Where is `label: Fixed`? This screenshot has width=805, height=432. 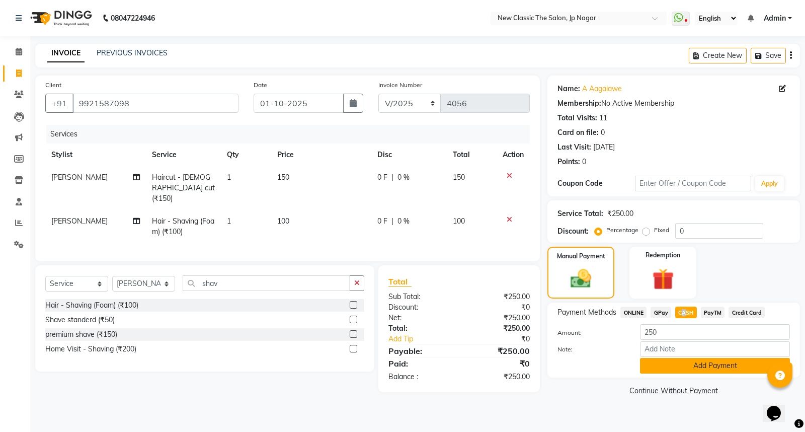 label: Fixed is located at coordinates (662, 230).